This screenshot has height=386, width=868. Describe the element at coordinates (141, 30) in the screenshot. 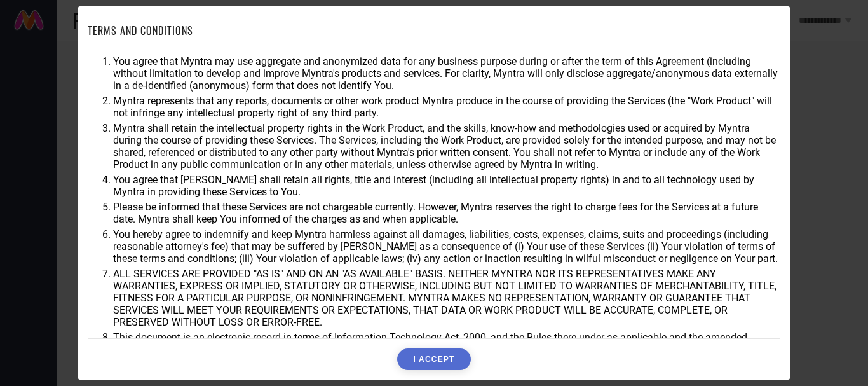

I see `h1: TERMS AND CONDITIONS` at that location.